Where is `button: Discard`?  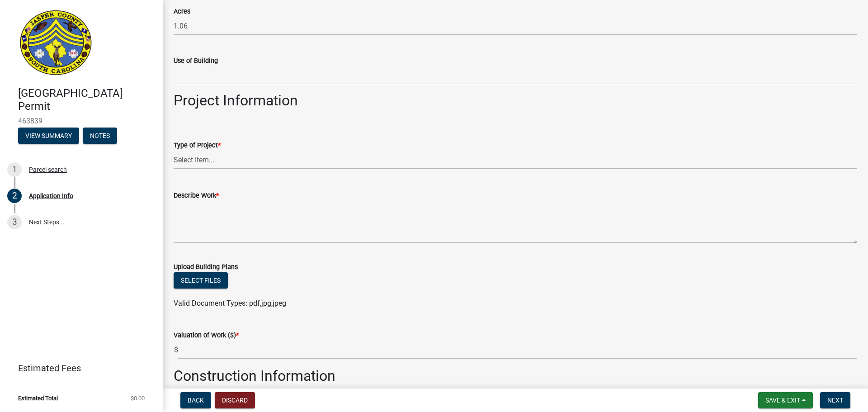 button: Discard is located at coordinates (235, 400).